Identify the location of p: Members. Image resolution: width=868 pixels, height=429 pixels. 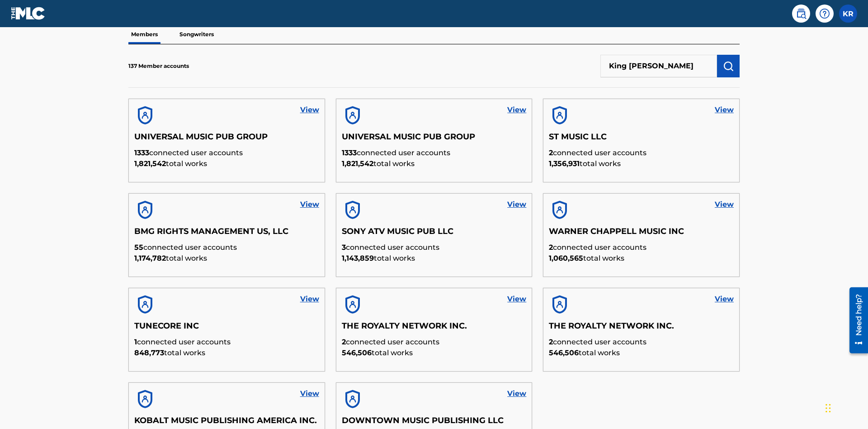
(144, 34).